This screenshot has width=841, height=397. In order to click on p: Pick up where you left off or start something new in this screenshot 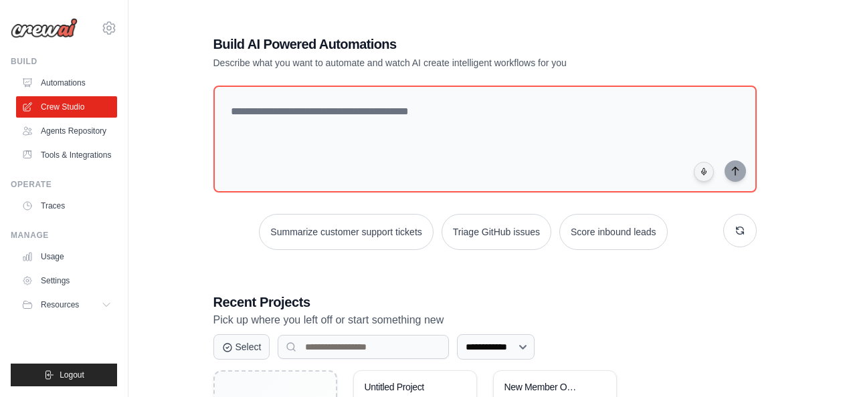, I will do `click(485, 320)`.